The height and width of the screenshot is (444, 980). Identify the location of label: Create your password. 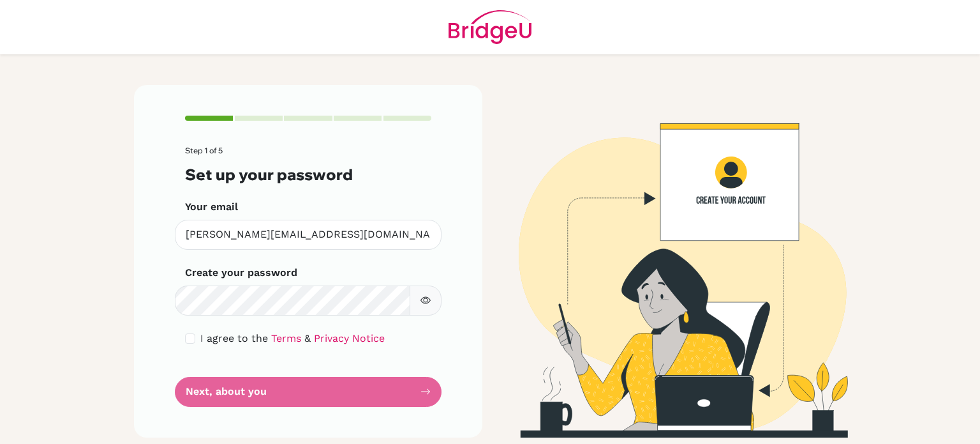
(241, 273).